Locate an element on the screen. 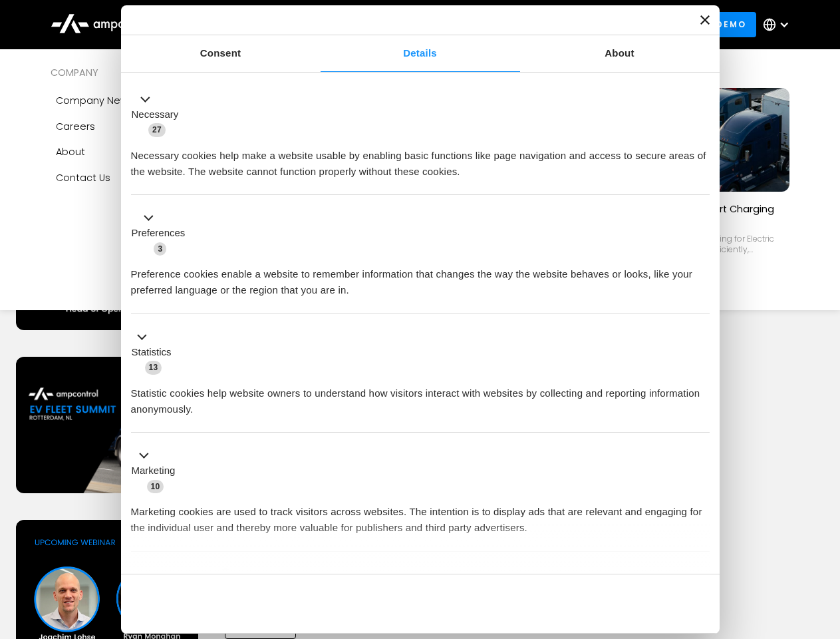  div: Preference cookies enable a website to remember information that changes the way the website beha... is located at coordinates (420, 277).